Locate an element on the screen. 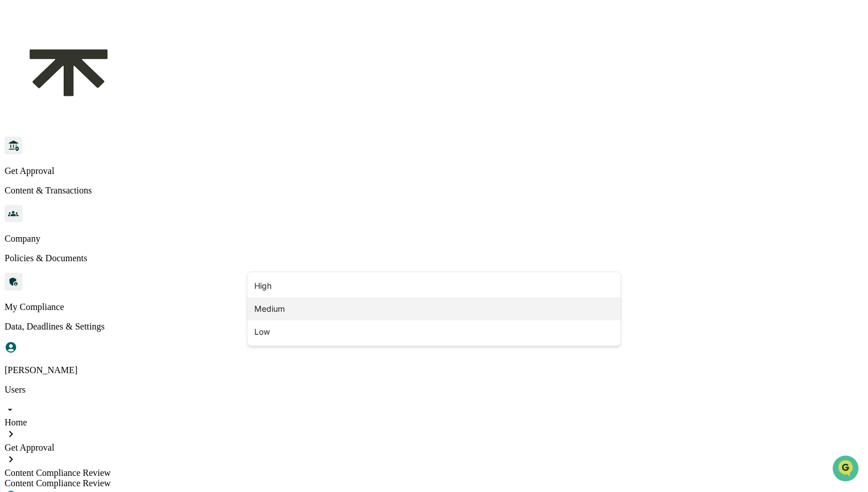  button: Open customer support is located at coordinates (14, 14).